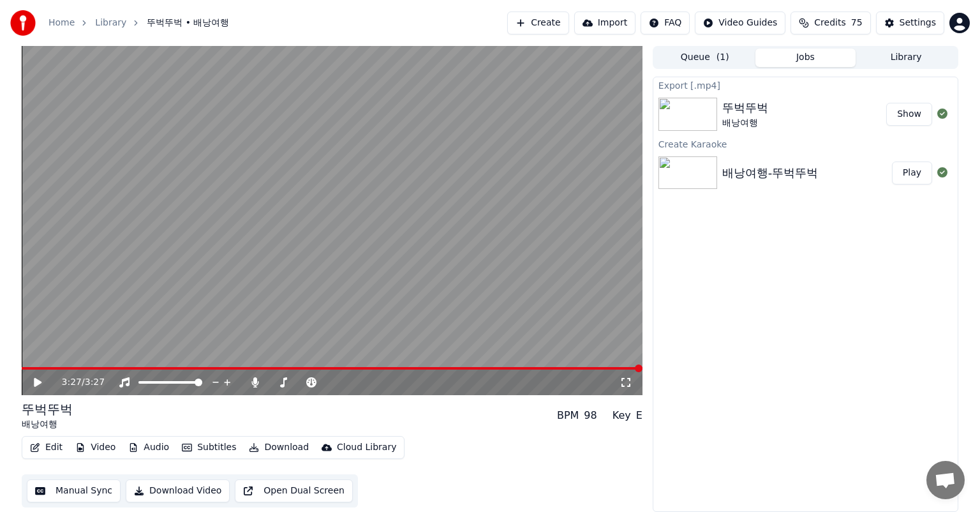 Image resolution: width=980 pixels, height=512 pixels. I want to click on button: Create, so click(538, 23).